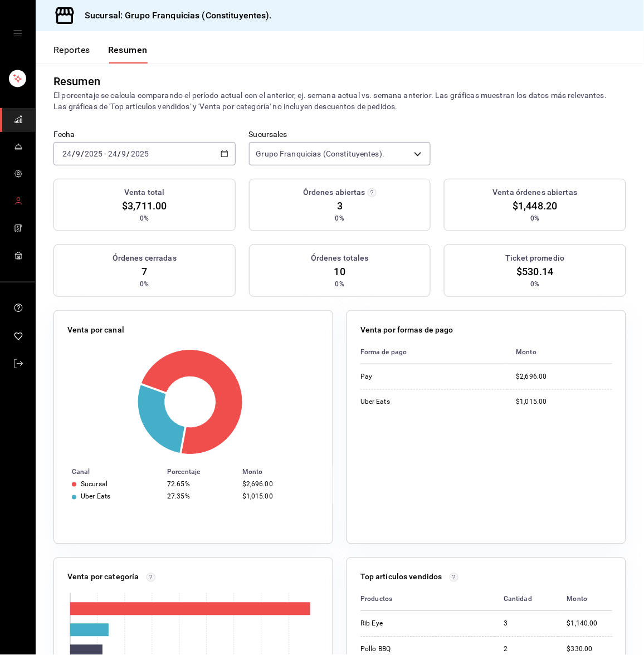 This screenshot has height=655, width=644. I want to click on div: 27.35%, so click(200, 496).